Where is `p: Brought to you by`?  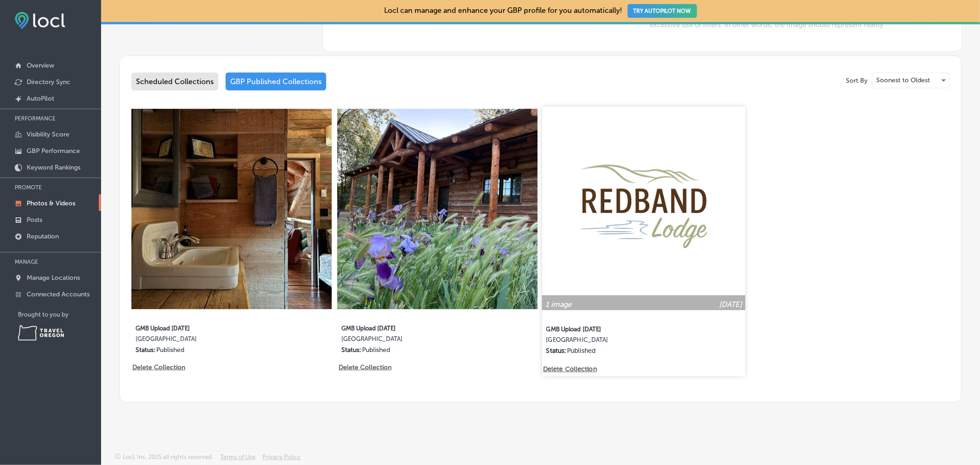
p: Brought to you by is located at coordinates (59, 315).